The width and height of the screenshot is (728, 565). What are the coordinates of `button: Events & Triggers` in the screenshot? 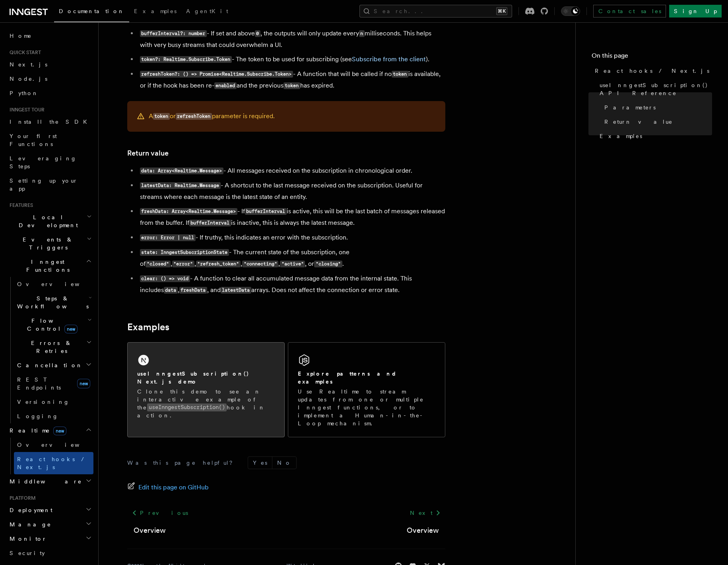 It's located at (50, 243).